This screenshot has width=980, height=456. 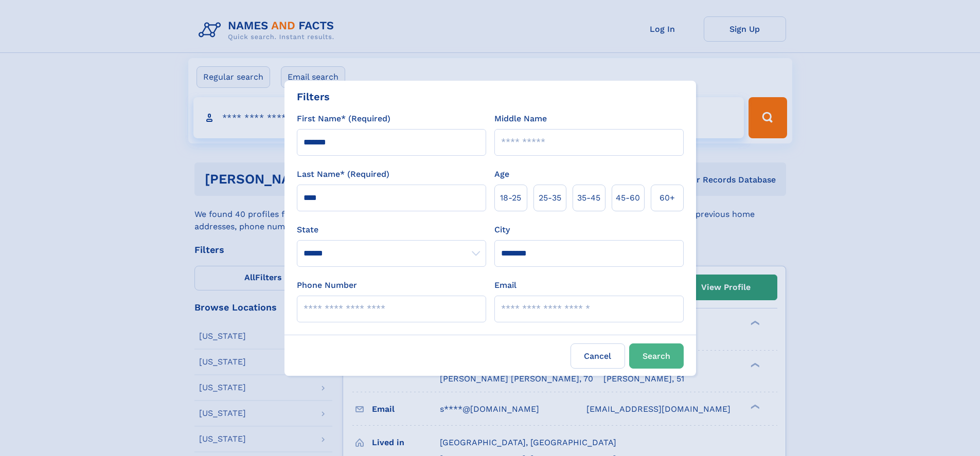 What do you see at coordinates (502, 175) in the screenshot?
I see `label: Age` at bounding box center [502, 175].